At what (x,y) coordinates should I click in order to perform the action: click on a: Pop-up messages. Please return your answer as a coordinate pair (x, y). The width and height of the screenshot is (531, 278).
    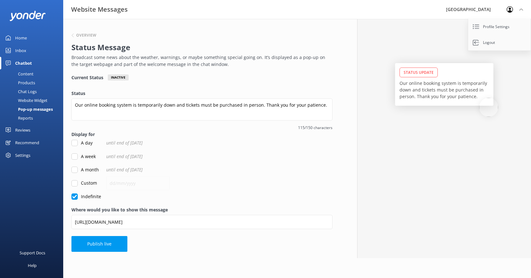
    Looking at the image, I should click on (33, 109).